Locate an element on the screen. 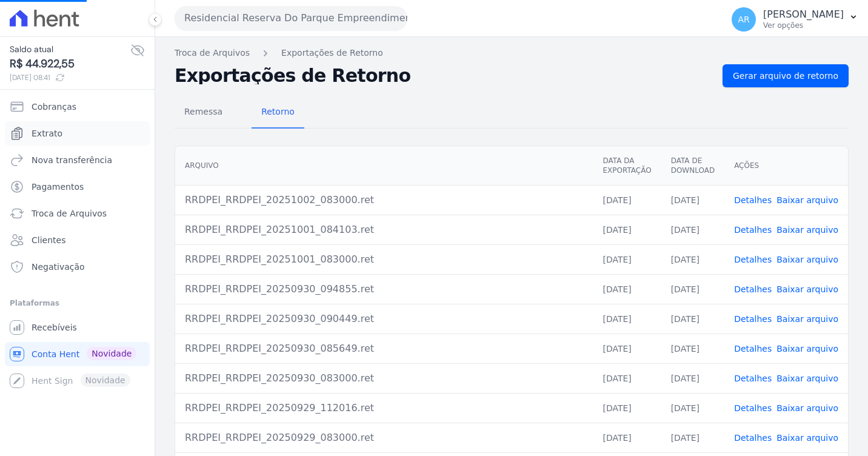 Image resolution: width=868 pixels, height=456 pixels. span: Negativação is located at coordinates (58, 267).